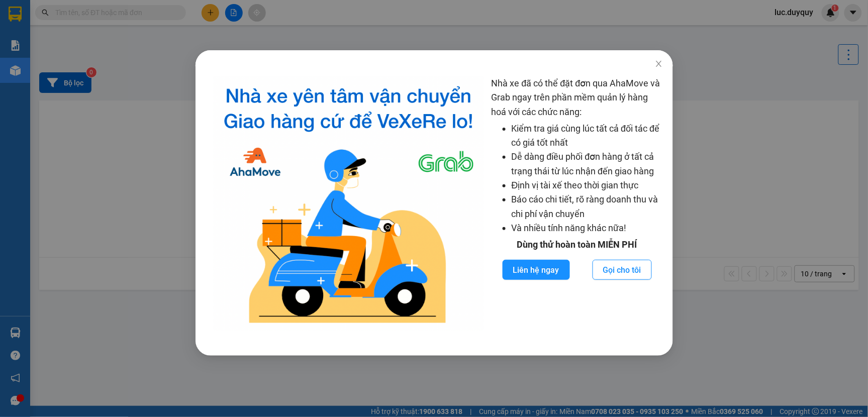 The image size is (868, 417). What do you see at coordinates (537, 270) in the screenshot?
I see `button: Liên hệ ngay` at bounding box center [537, 270].